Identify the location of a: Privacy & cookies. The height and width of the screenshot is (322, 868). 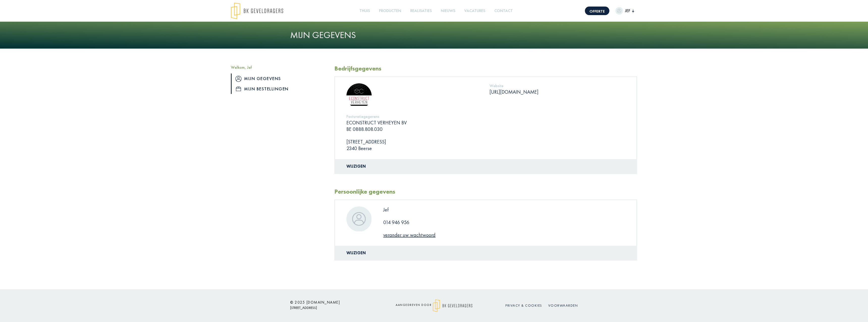
(524, 306).